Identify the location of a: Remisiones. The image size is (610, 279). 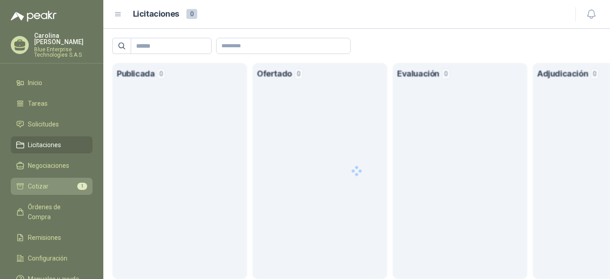
(52, 237).